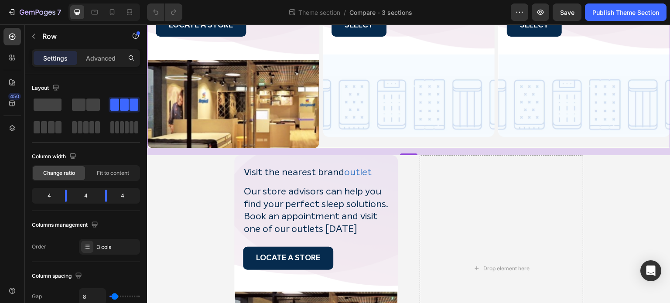 The height and width of the screenshot is (303, 670). What do you see at coordinates (651, 271) in the screenshot?
I see `div: Open Intercom Messenger` at bounding box center [651, 271].